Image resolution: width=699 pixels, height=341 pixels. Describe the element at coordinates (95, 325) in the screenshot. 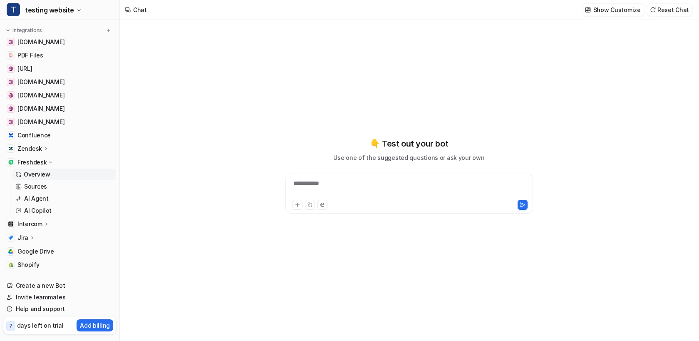

I see `p: Add billing` at that location.